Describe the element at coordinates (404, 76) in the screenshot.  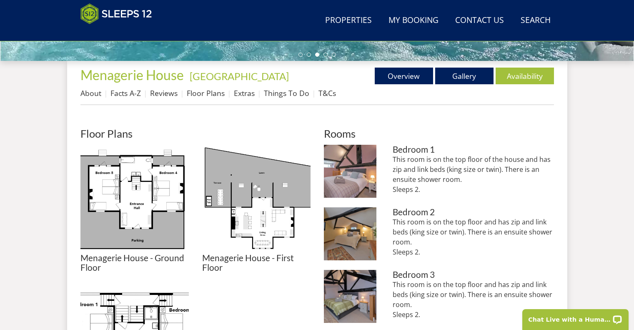
I see `a: Overview` at that location.